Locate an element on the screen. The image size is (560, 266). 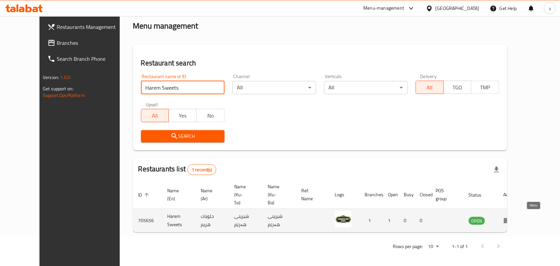
div: Menu-management is located at coordinates (384, 8).